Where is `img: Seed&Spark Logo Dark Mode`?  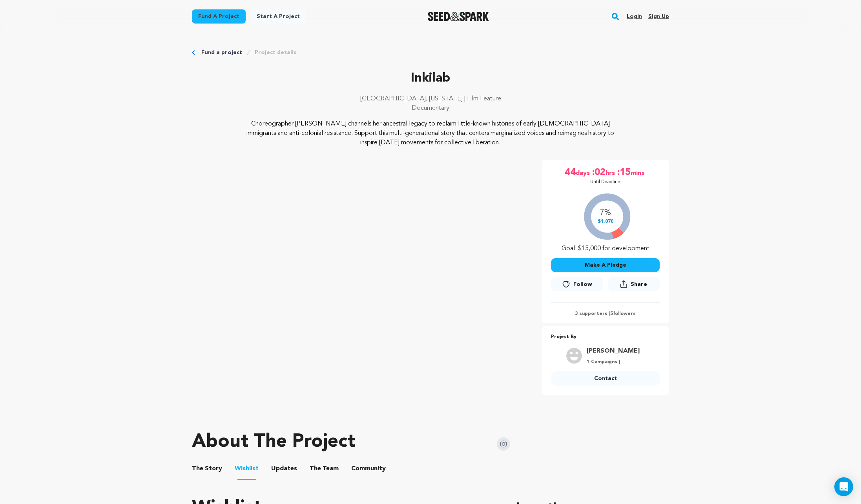
img: Seed&Spark Logo Dark Mode is located at coordinates (459, 16).